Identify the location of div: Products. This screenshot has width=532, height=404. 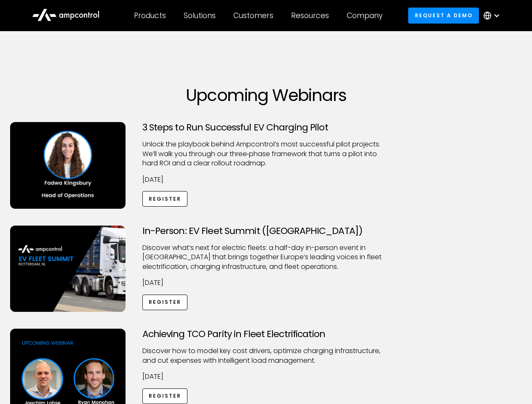
(150, 15).